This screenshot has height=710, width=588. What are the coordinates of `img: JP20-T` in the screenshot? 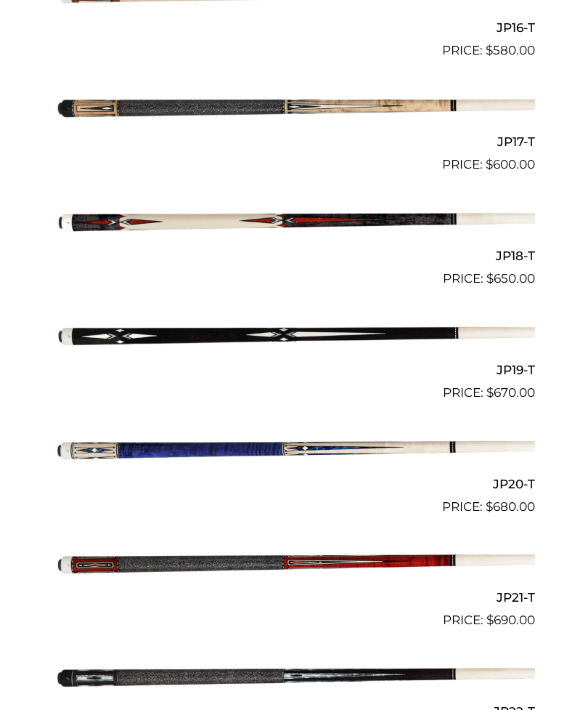 It's located at (294, 448).